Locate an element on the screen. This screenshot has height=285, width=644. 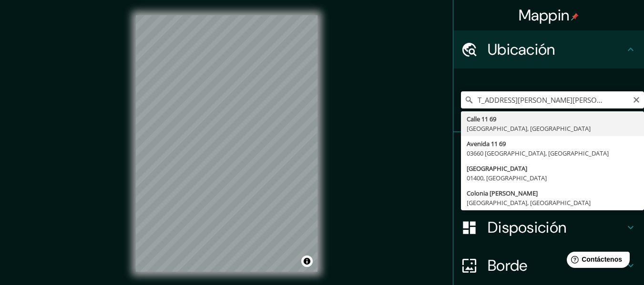
canvas: Mapa is located at coordinates (226, 143).